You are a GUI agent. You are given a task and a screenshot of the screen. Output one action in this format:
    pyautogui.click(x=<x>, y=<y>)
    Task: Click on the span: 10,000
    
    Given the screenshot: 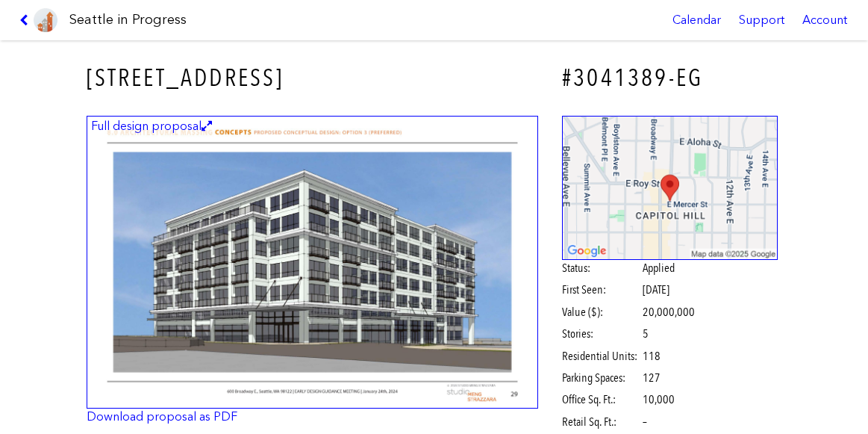 What is the action you would take?
    pyautogui.click(x=658, y=400)
    